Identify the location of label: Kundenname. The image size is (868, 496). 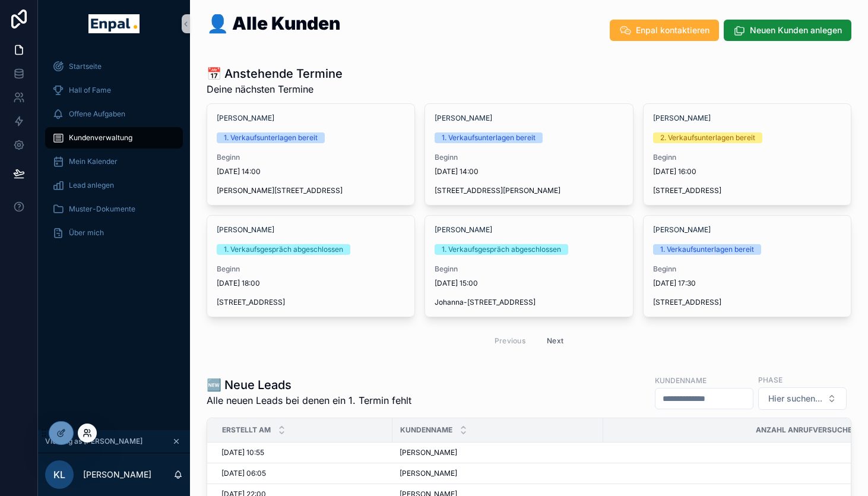
(680, 380).